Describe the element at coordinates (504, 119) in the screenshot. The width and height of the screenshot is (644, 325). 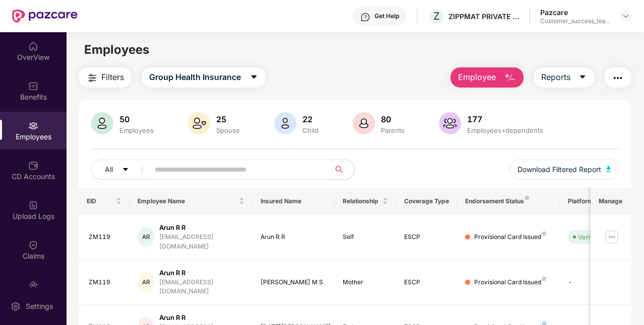
I see `div: 177` at that location.